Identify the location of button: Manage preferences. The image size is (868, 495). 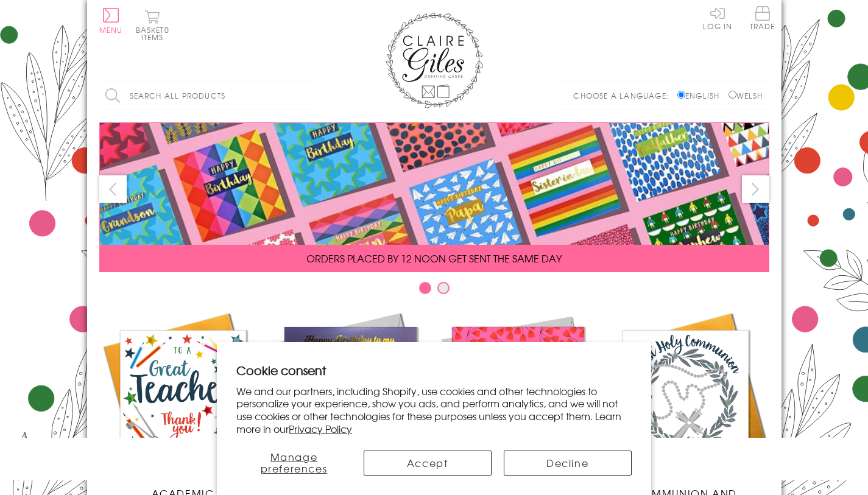
(294, 463).